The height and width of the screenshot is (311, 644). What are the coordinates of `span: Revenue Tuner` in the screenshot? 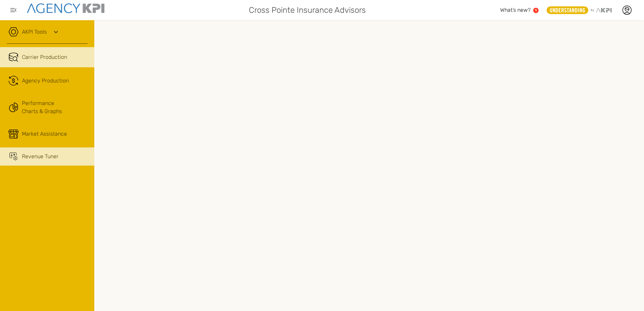 It's located at (40, 157).